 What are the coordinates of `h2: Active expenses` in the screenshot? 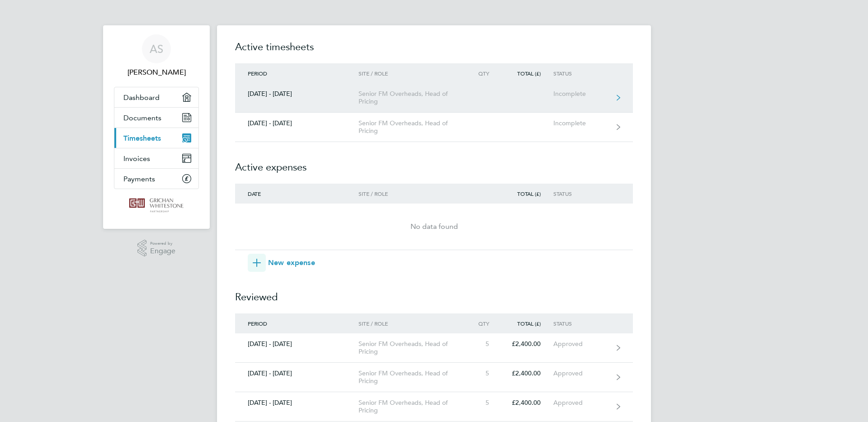 It's located at (434, 163).